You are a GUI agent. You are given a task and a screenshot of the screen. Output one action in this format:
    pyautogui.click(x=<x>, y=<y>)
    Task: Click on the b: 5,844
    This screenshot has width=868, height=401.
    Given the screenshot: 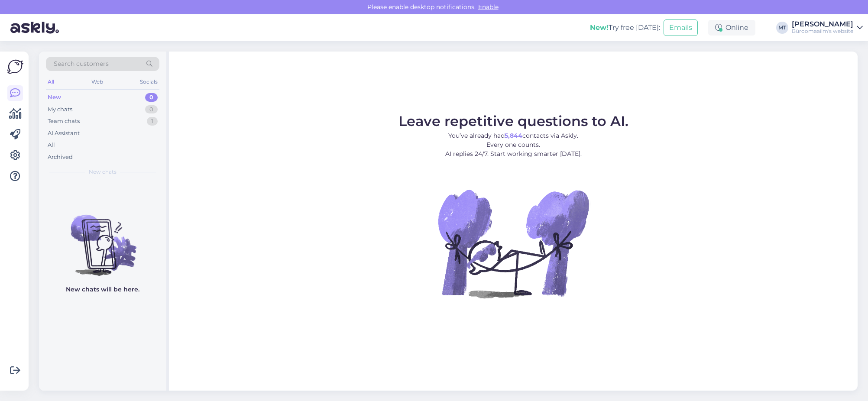 What is the action you would take?
    pyautogui.click(x=513, y=135)
    